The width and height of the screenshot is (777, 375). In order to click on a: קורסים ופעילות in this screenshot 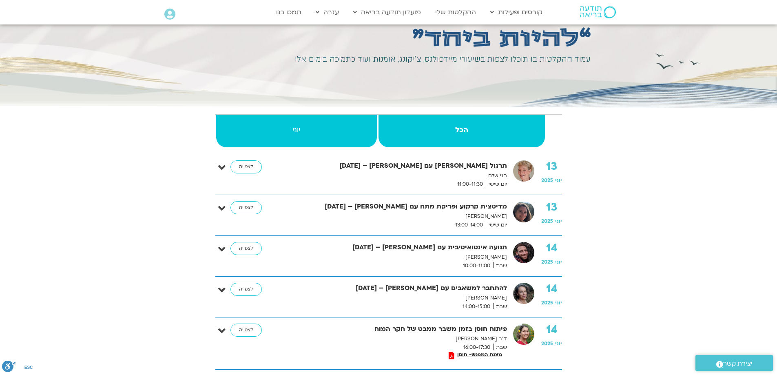, I will do `click(516, 12)`.